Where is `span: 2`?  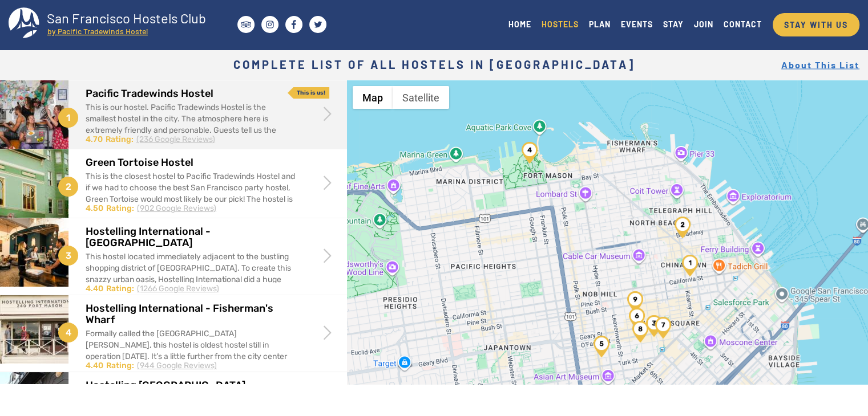
span: 2 is located at coordinates (68, 187).